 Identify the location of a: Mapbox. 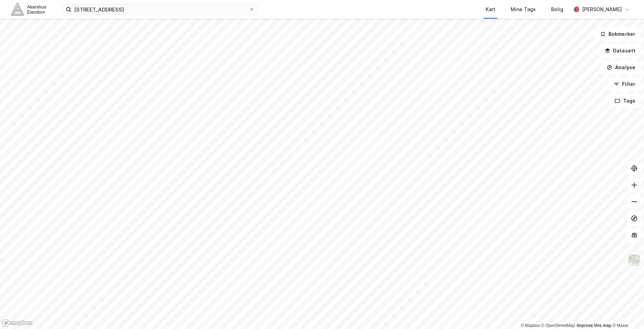
(530, 325).